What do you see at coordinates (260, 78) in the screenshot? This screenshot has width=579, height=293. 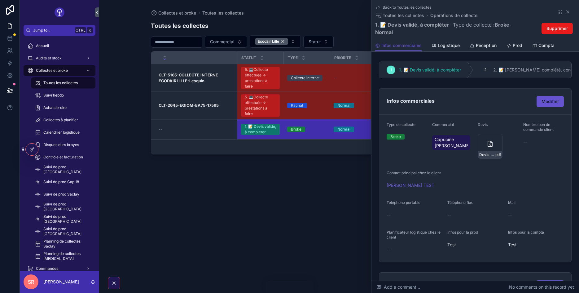 I see `a: 5. 💻Collecte effectuée -> prestations à faire` at bounding box center [260, 78].